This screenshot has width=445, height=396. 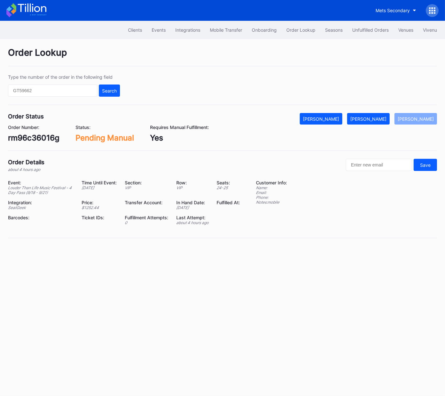 I want to click on div: Seats:, so click(x=228, y=182).